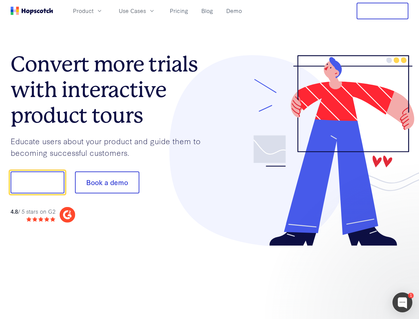 This screenshot has height=319, width=419. Describe the element at coordinates (33, 211) in the screenshot. I see `div: / 5 stars on G2` at that location.